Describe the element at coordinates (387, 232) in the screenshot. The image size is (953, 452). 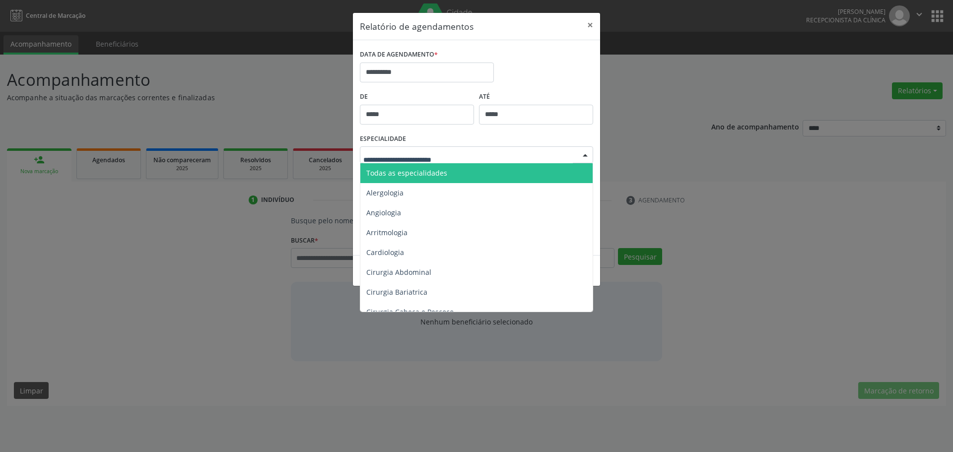
I see `span: Arritmologia` at that location.